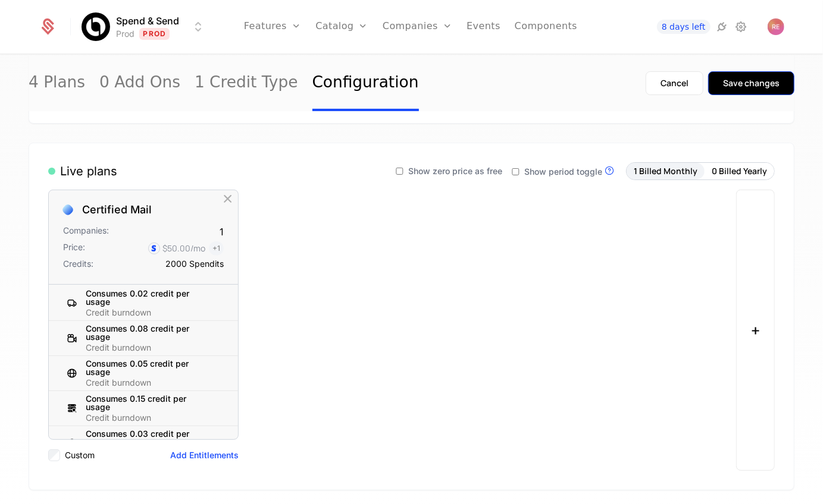  I want to click on div: Consumes 0.08 credit per usage, so click(147, 333).